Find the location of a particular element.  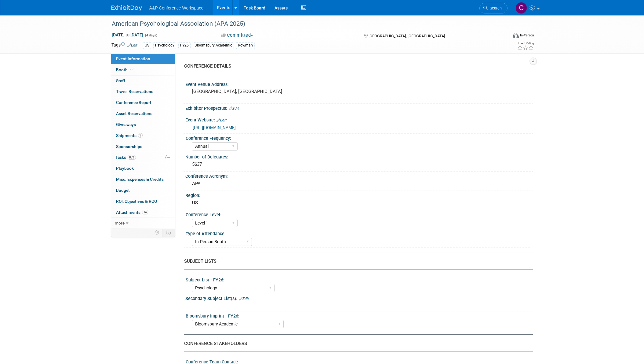

div: Event Venue Address: is located at coordinates (359, 83).